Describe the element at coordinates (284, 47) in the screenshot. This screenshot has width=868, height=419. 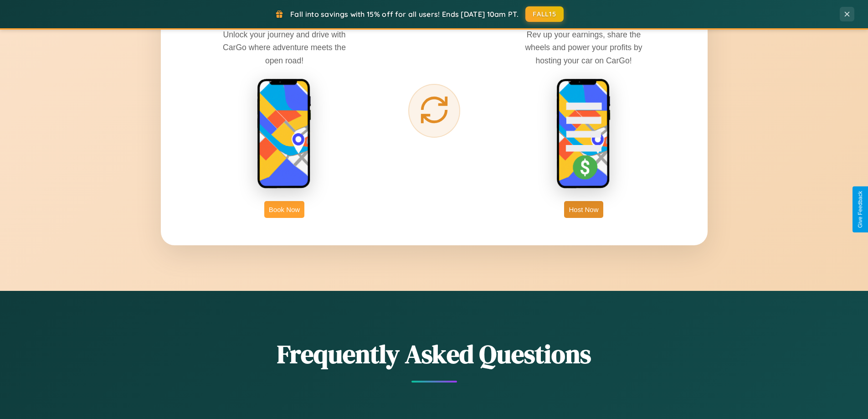
I see `p: Unlock your journey and drive with CarGo where adventure meets the open road!` at that location.